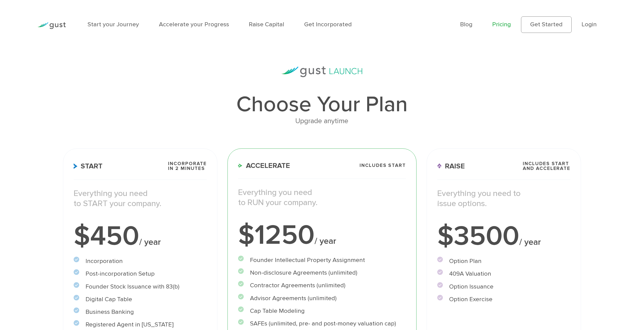  I want to click on li: Founder Stock Issuance with 83(b), so click(140, 287).